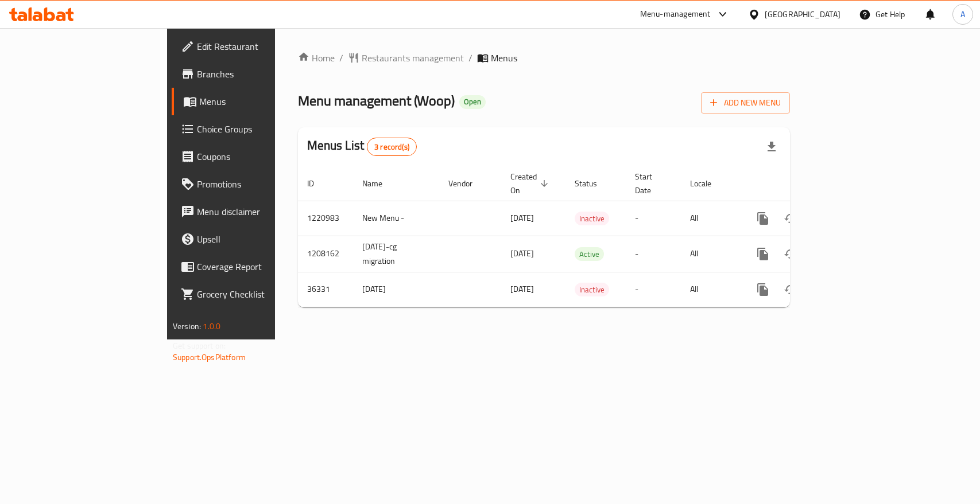 Image resolution: width=980 pixels, height=504 pixels. What do you see at coordinates (259, 156) in the screenshot?
I see `span: Coupons` at bounding box center [259, 156].